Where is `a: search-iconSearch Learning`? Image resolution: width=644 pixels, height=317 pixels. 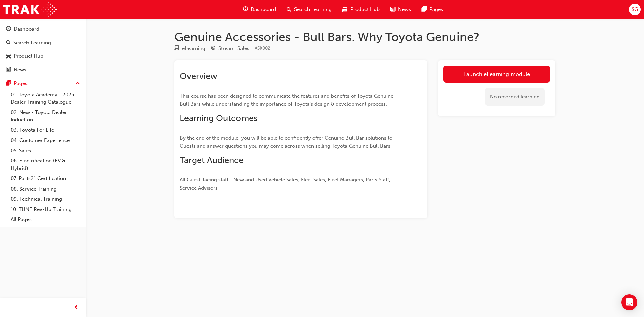
a: search-iconSearch Learning is located at coordinates (309, 9).